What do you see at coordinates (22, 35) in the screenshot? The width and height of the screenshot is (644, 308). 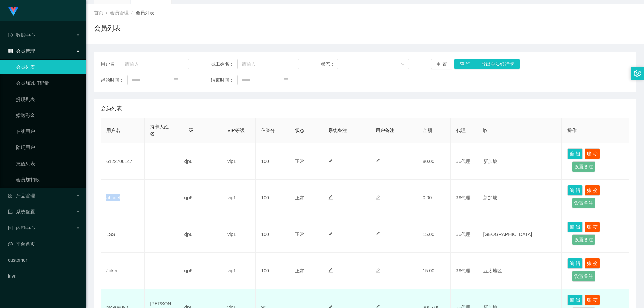 I see `span: 数据中心` at bounding box center [22, 35].